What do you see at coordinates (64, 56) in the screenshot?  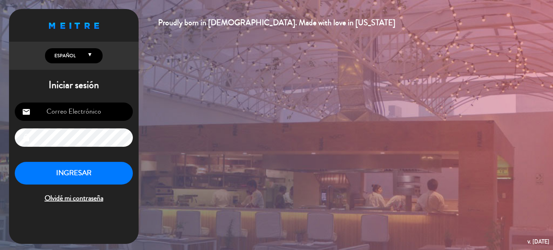 I see `span: Español` at bounding box center [64, 56].